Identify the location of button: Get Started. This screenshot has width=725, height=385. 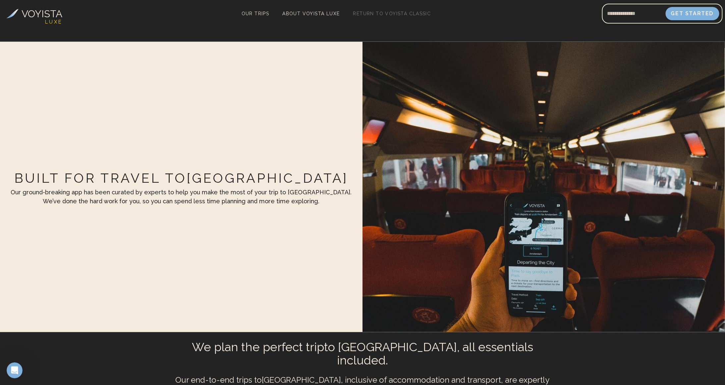
(692, 14).